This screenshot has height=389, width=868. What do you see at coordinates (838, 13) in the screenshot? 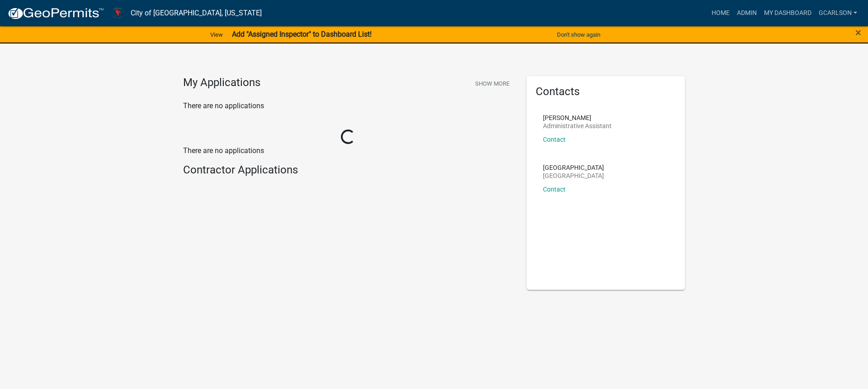
I see `a: gcarlson` at bounding box center [838, 13].